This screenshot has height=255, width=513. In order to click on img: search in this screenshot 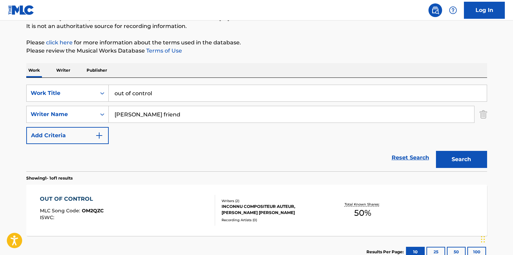, I will do `click(435, 10)`.